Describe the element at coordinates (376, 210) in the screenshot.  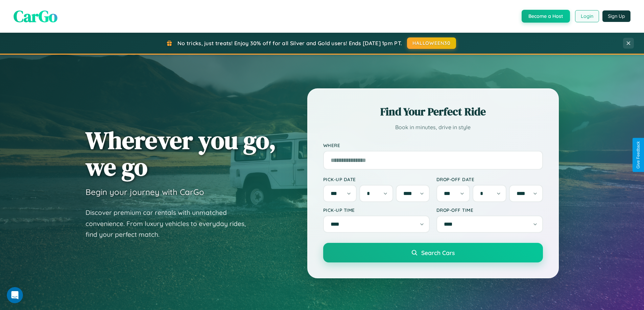
I see `label: Pick-up Time` at that location.